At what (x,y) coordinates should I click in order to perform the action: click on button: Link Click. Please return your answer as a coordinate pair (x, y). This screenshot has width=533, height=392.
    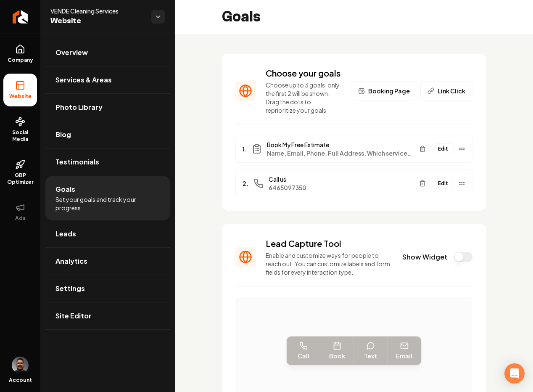
    Looking at the image, I should click on (446, 91).